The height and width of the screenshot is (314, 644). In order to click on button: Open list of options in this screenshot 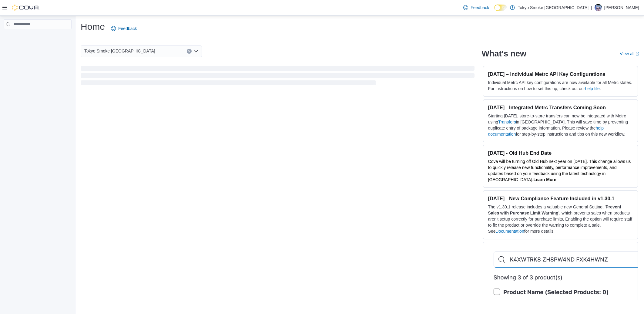, I will do `click(196, 51)`.